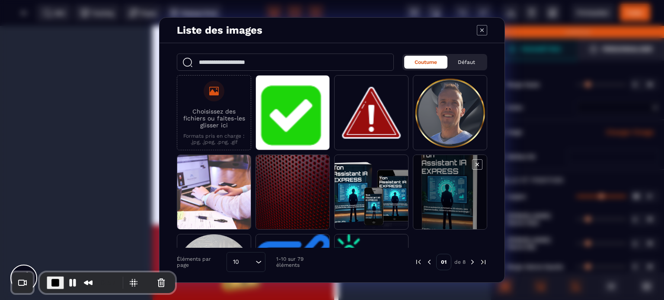  What do you see at coordinates (214, 118) in the screenshot?
I see `p: Choisissez des fichiers ou faites-les glisser ici` at bounding box center [214, 118].